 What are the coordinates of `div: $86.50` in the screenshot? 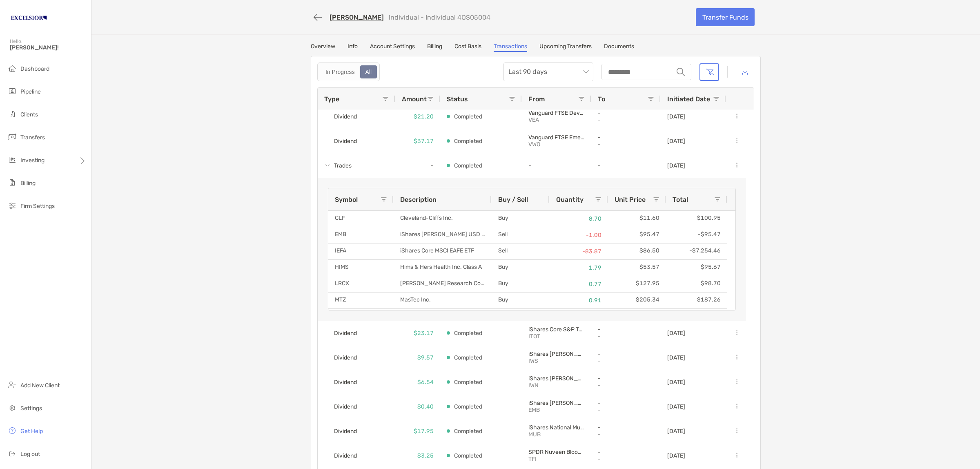 It's located at (638, 252).